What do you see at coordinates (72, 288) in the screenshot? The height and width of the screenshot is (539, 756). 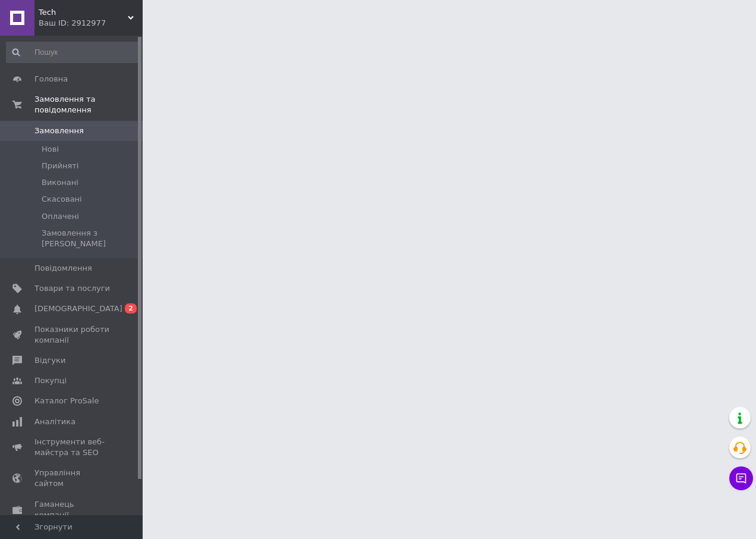 I see `span: Товари та послуги` at bounding box center [72, 288].